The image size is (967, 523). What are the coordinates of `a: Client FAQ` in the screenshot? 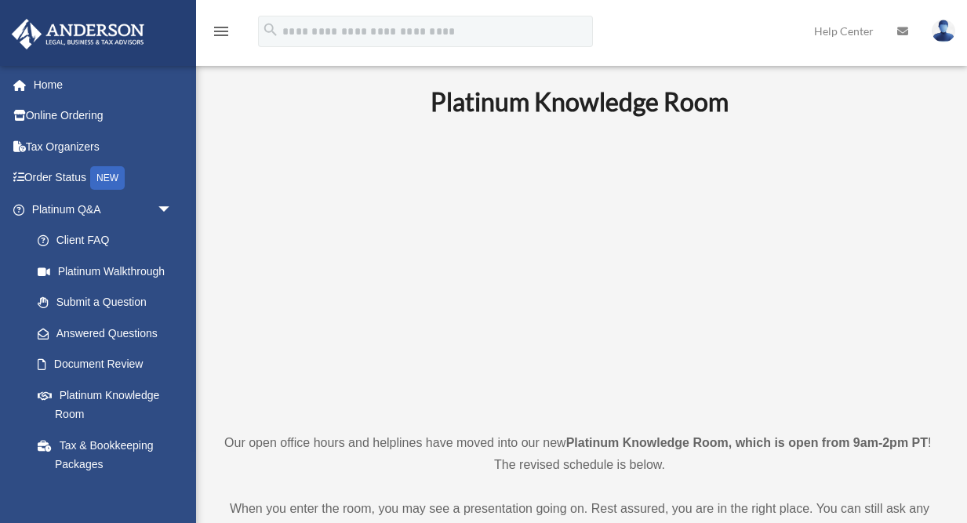 It's located at (109, 241).